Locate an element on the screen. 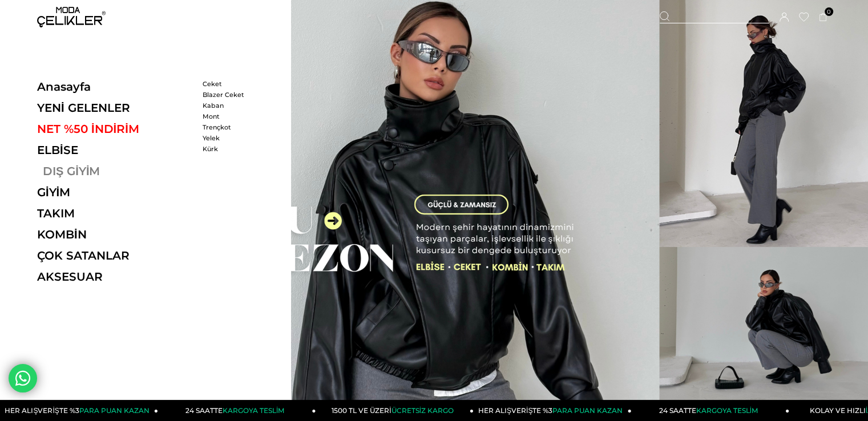 The image size is (868, 421). span: 0 is located at coordinates (829, 11).